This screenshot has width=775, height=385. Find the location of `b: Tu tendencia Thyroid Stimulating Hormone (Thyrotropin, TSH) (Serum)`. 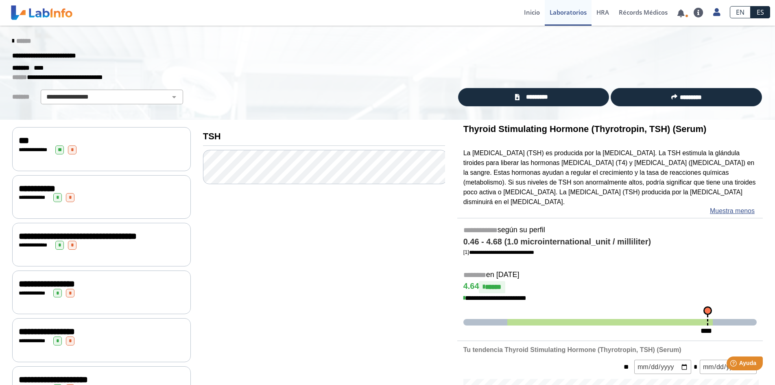

b: Tu tendencia Thyroid Stimulating Hormone (Thyrotropin, TSH) (Serum) is located at coordinates (573, 349).